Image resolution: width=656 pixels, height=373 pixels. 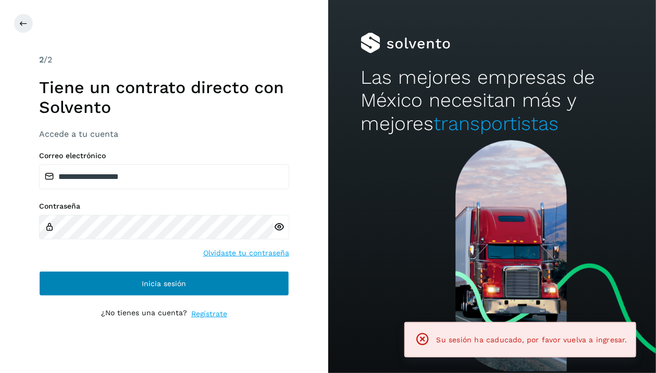 I want to click on span: transportistas, so click(x=496, y=123).